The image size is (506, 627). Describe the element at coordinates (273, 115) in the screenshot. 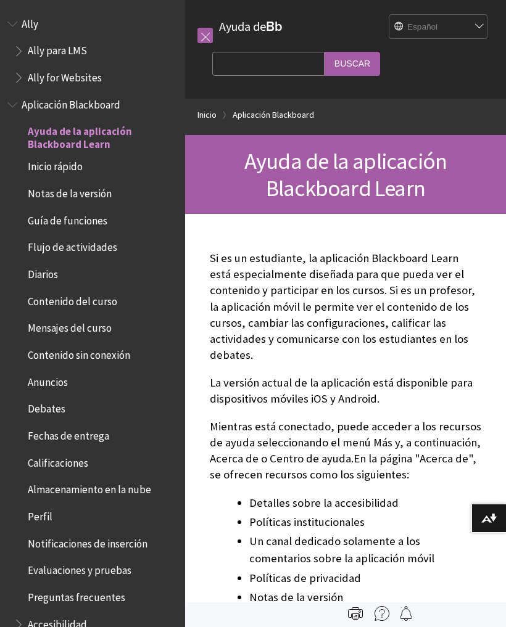

I see `a: Aplicación Blackboard` at that location.